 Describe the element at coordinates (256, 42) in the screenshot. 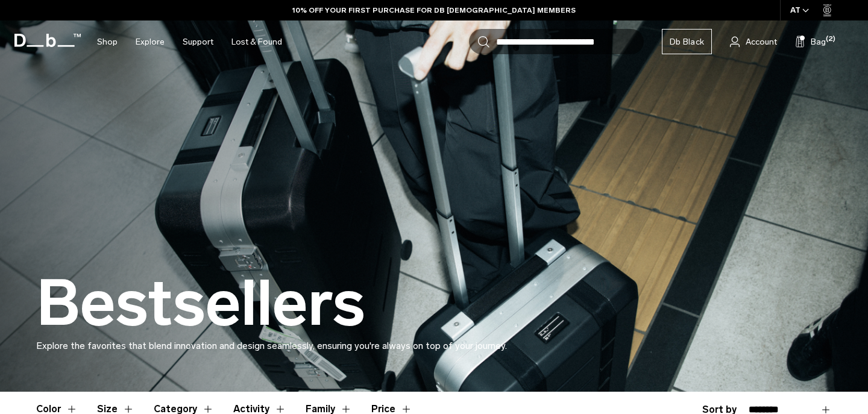

I see `a: Lost & Found` at that location.